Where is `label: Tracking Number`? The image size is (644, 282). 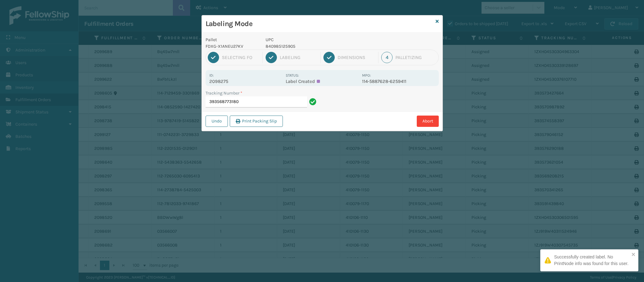 label: Tracking Number is located at coordinates (224, 93).